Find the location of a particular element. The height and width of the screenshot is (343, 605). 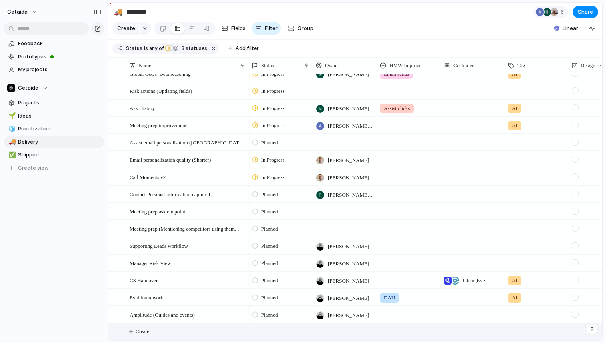

span: getaida is located at coordinates (17, 12).